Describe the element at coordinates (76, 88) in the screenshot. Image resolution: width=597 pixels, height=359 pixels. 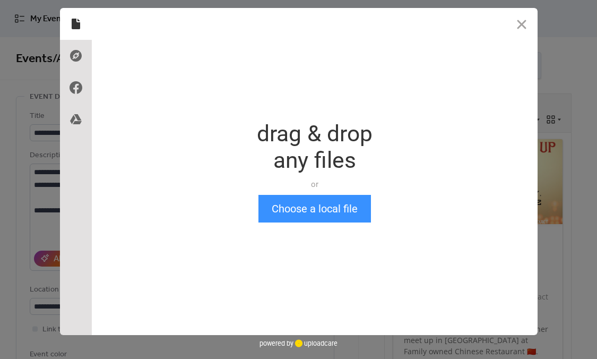
I see `div: Facebook` at that location.